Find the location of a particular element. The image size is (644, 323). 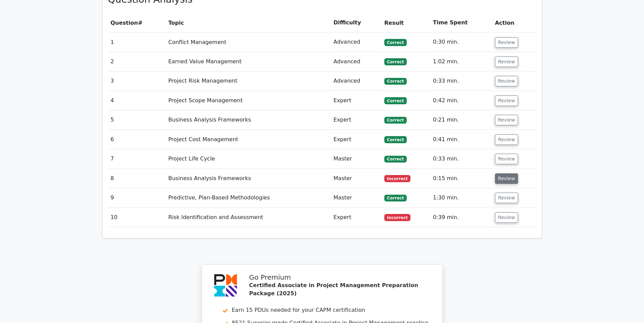

th: Result is located at coordinates (405, 23).